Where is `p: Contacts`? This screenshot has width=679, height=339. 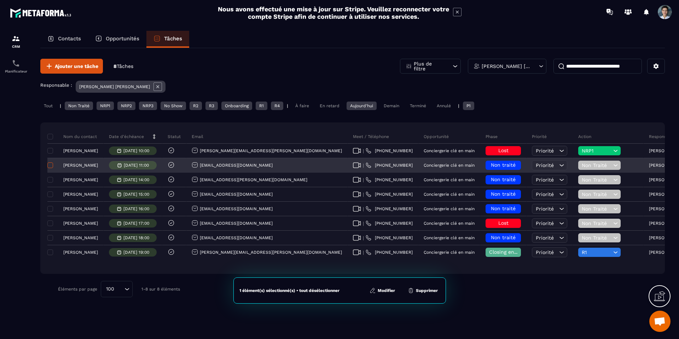
p: Contacts is located at coordinates (69, 39).